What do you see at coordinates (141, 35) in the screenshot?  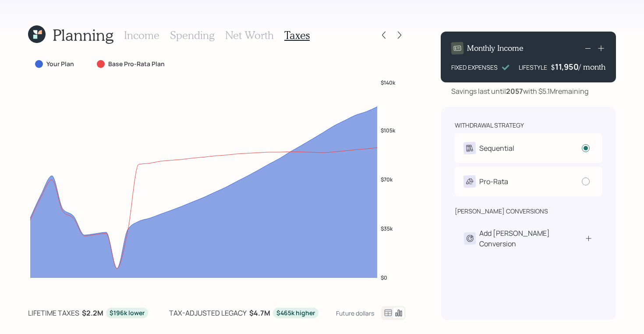 I see `h3: Income` at bounding box center [141, 35].